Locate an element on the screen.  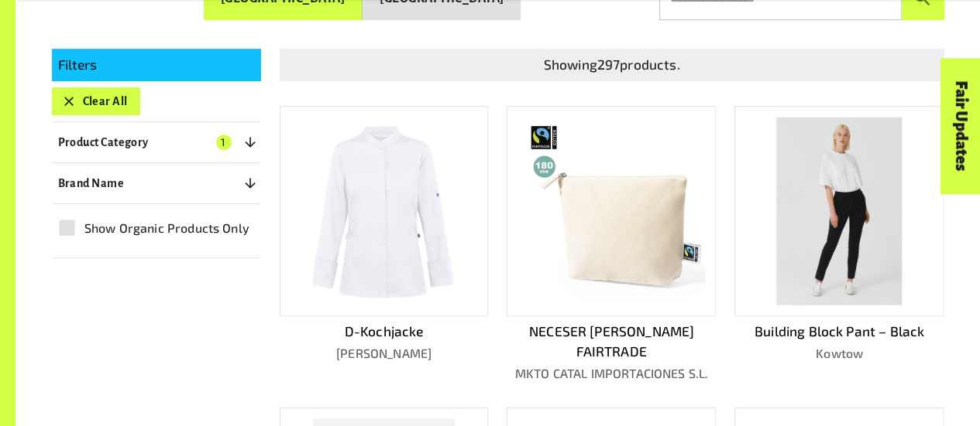
p: Kowtow is located at coordinates (839, 353).